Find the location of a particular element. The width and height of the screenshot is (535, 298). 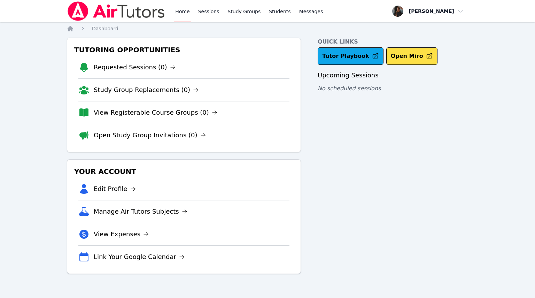

h3: Upcoming Sessions is located at coordinates (393, 75).